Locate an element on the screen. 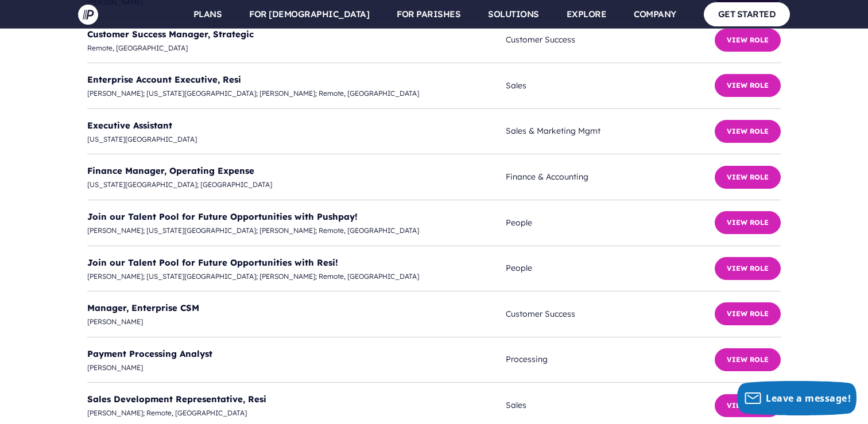 The image size is (868, 424). a: Enterprise Account Executive, Resi is located at coordinates (164, 79).